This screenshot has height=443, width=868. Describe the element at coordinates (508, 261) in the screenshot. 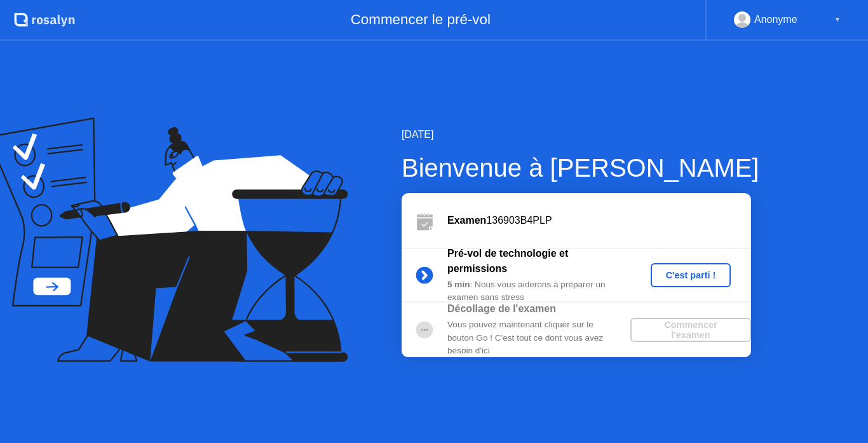

I see `b: Pré-vol de technologie et permissions` at that location.